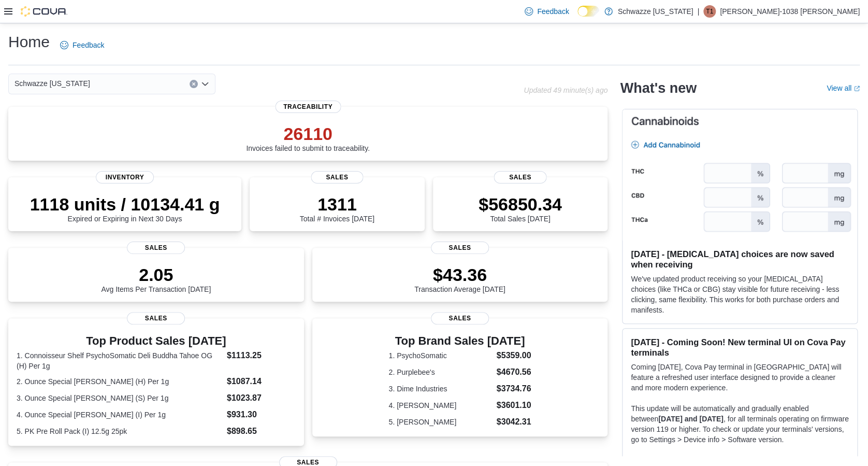 The width and height of the screenshot is (868, 466). Describe the element at coordinates (514, 405) in the screenshot. I see `dd: $3601.10` at that location.